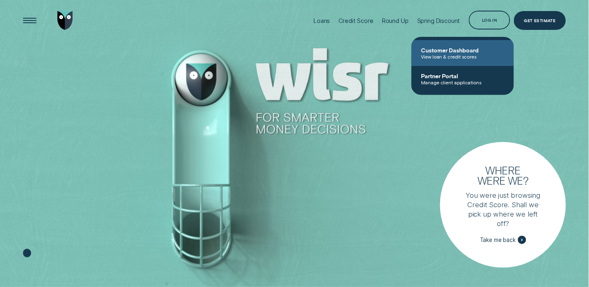 The width and height of the screenshot is (589, 287). Describe the element at coordinates (30, 20) in the screenshot. I see `button: Open Menu` at that location.